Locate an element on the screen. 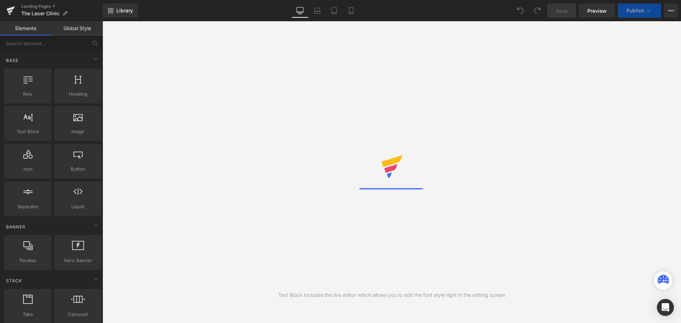 This screenshot has height=323, width=681. span: Image is located at coordinates (78, 132).